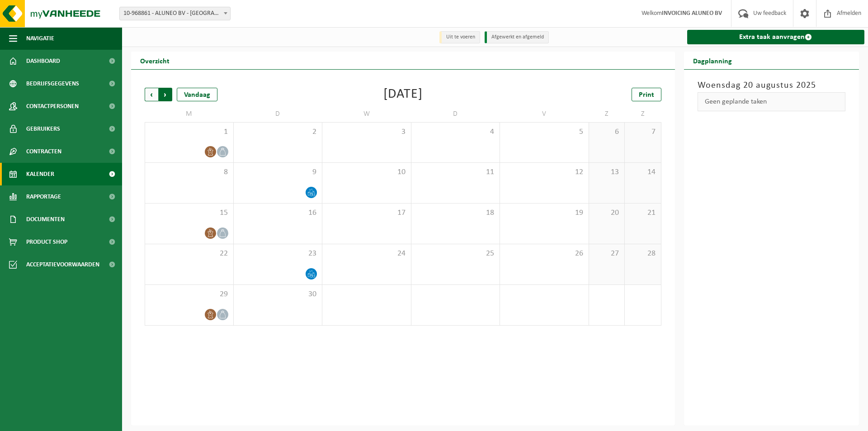 The height and width of the screenshot is (431, 868). Describe the element at coordinates (367, 132) in the screenshot. I see `span: 3` at that location.